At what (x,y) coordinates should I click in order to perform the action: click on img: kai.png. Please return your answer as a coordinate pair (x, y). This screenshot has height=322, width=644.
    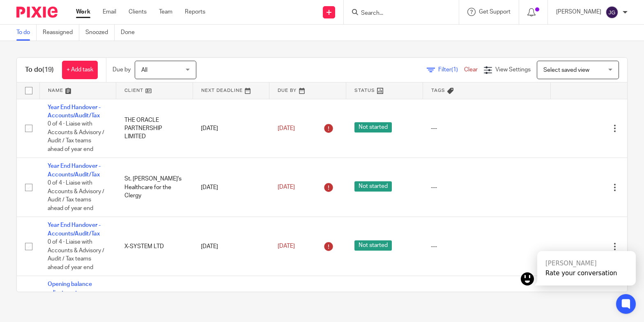
    Looking at the image, I should click on (527, 279).